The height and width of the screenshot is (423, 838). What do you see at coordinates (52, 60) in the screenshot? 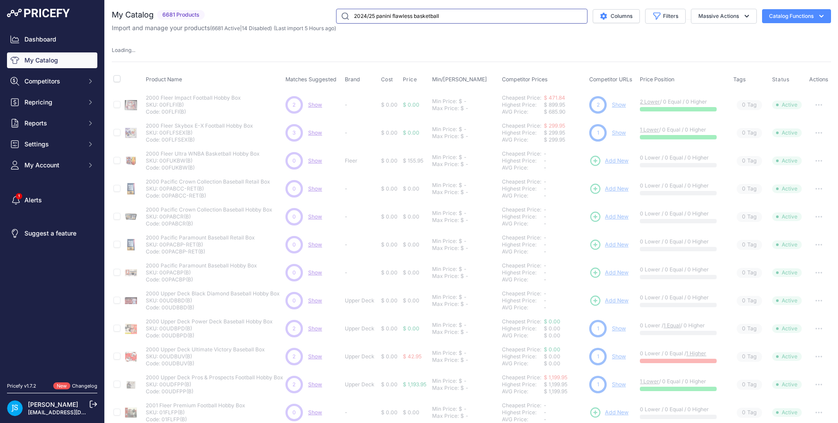
I see `a: My Catalog` at bounding box center [52, 60].